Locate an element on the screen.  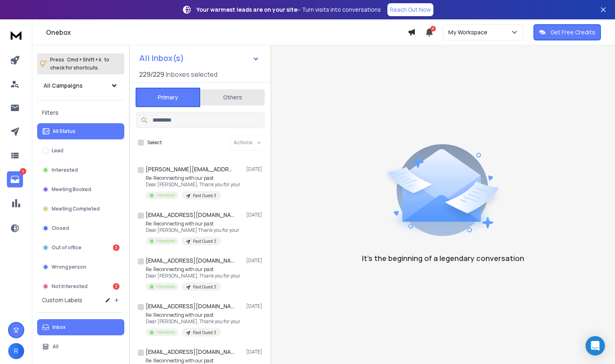
button: Meeting Completed is located at coordinates (81, 209).